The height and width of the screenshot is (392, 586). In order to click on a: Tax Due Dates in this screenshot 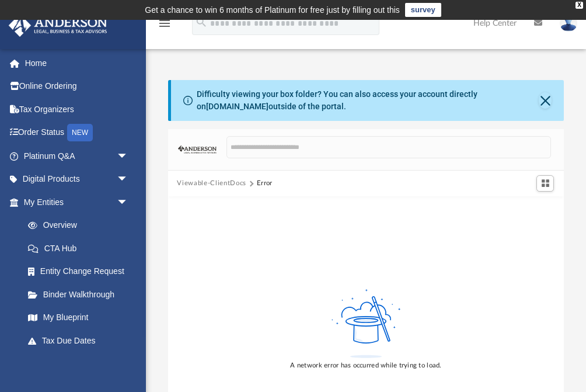, I will do `click(81, 340)`.